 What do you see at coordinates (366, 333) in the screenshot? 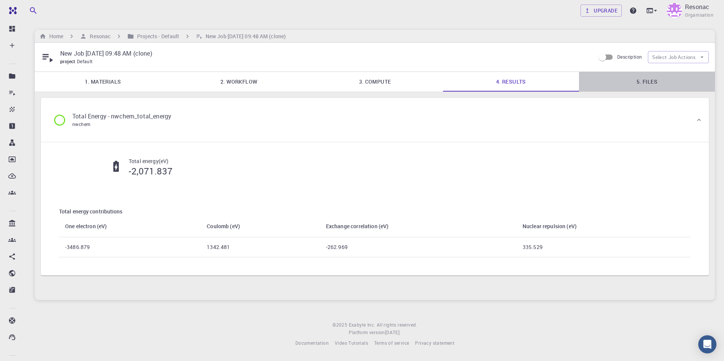
I see `span: Platform version` at bounding box center [366, 333].